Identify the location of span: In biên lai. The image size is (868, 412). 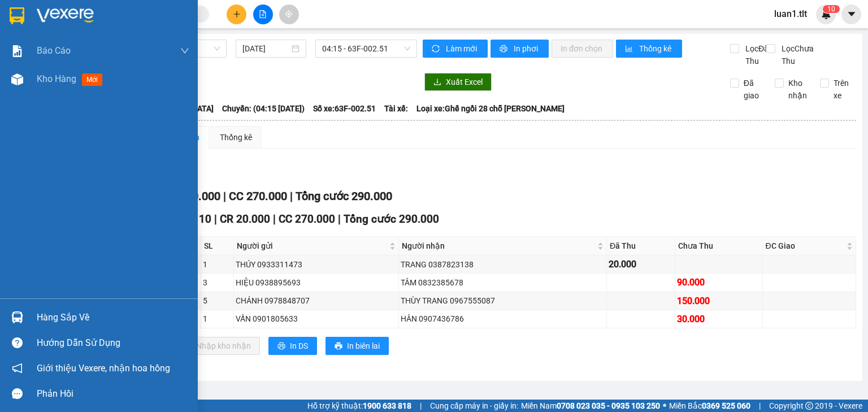
(363, 346).